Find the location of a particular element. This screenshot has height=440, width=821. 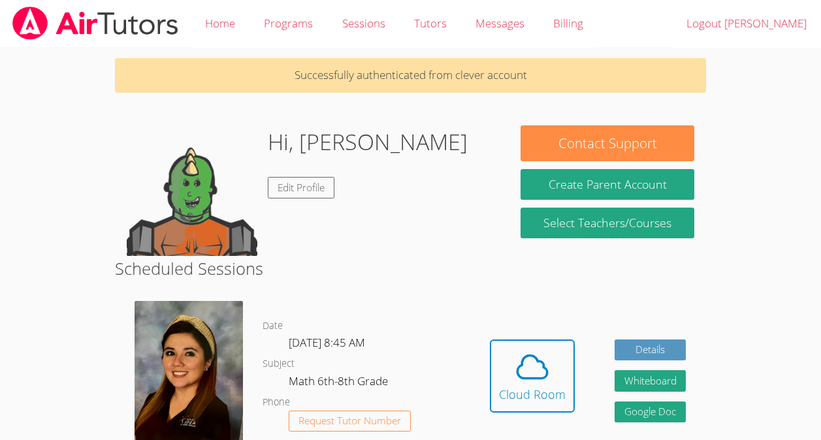

img: airtutors_banner-c4298cdbf04f3fff15de1276eac7730deb9818008684d7c2e4769d2f7ddbe033.png is located at coordinates (95, 23).